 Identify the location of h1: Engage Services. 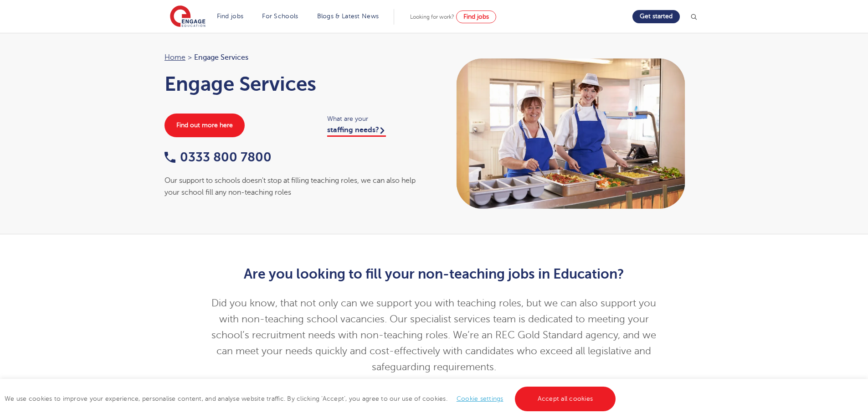
(295, 84).